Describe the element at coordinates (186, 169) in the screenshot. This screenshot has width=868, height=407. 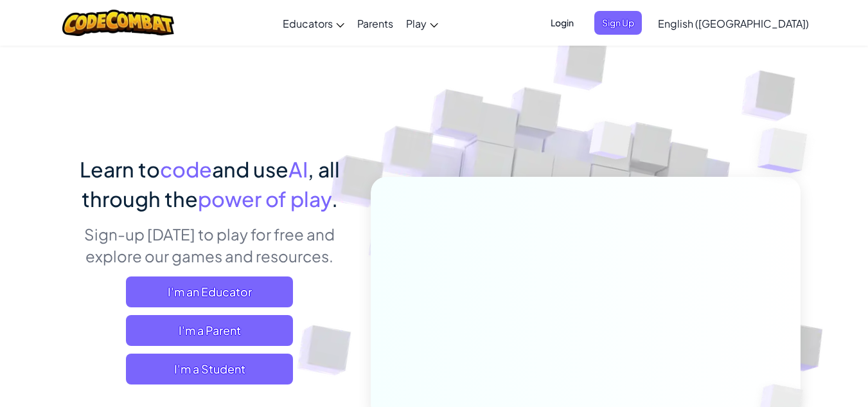
I see `span: code` at that location.